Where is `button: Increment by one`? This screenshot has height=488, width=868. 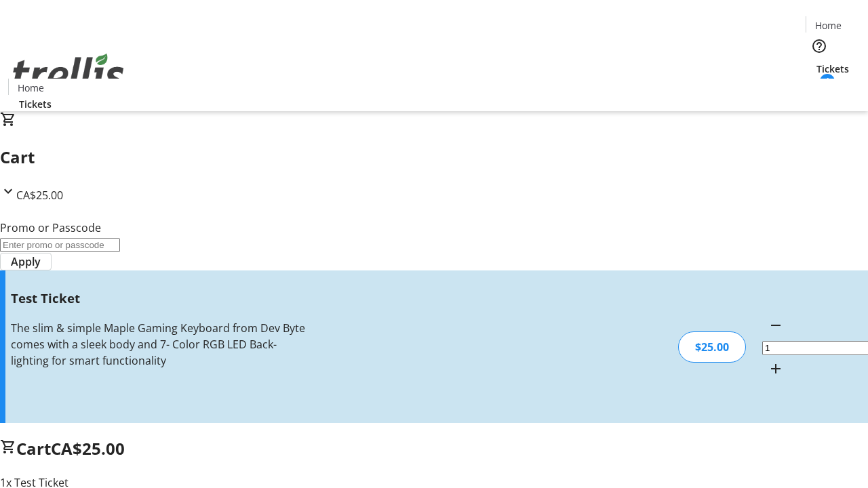 button: Increment by one is located at coordinates (777, 368).